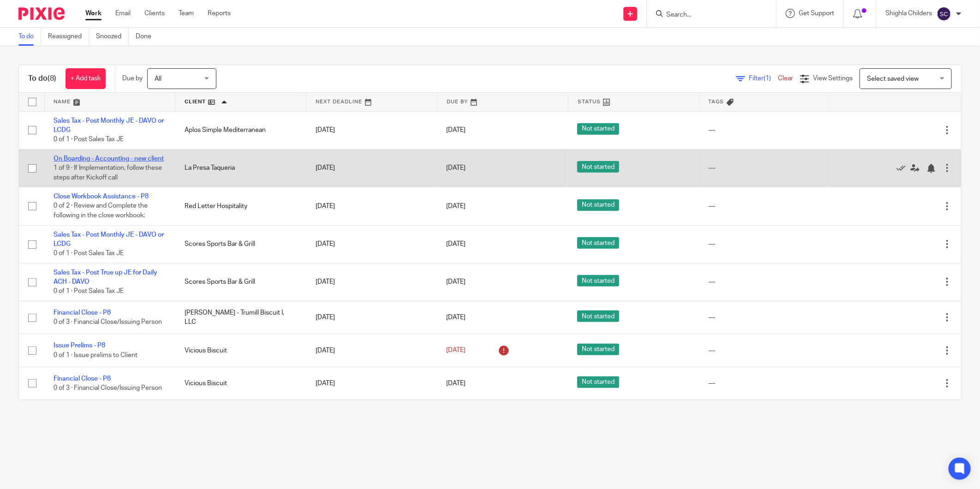  What do you see at coordinates (109, 159) in the screenshot?
I see `a: On Boarding - Accounting - new client` at bounding box center [109, 159].